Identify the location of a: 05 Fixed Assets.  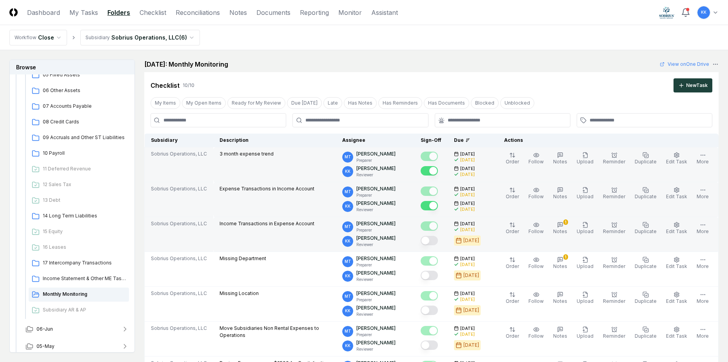
(79, 75).